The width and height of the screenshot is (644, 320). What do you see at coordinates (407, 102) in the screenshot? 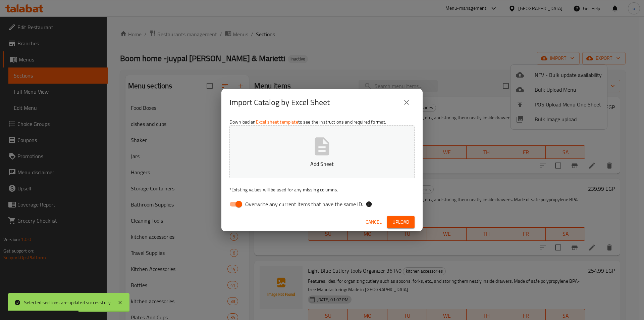
I see `button: close` at bounding box center [407, 102].